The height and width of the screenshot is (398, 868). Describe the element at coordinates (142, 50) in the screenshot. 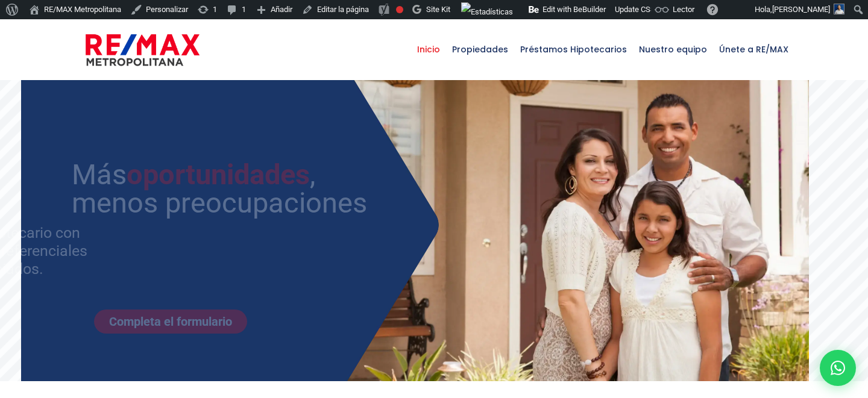

I see `a: RE/MAX Metropolitana` at that location.